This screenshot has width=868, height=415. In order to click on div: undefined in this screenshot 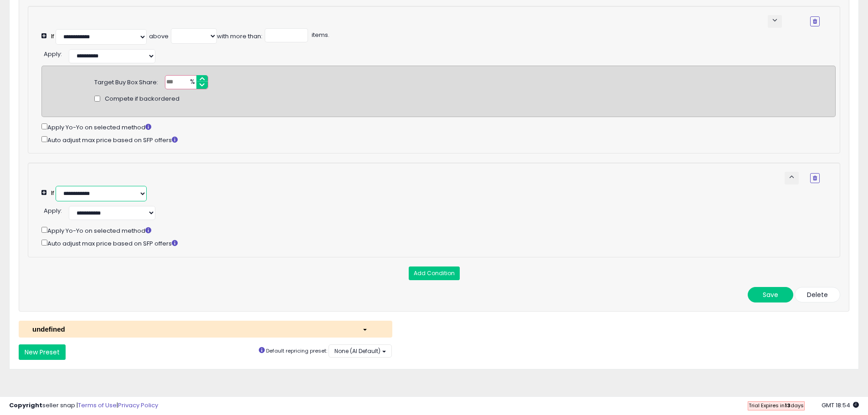, I will do `click(191, 329)`.